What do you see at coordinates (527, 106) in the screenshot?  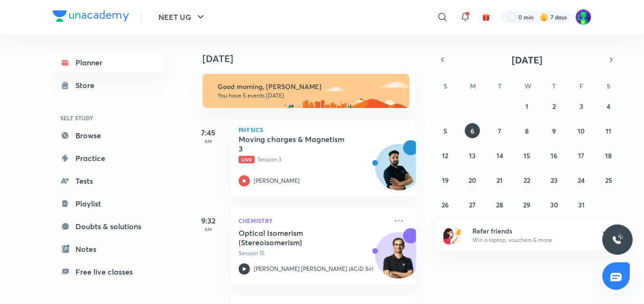 I see `abbr: October 1, 2025` at bounding box center [527, 106].